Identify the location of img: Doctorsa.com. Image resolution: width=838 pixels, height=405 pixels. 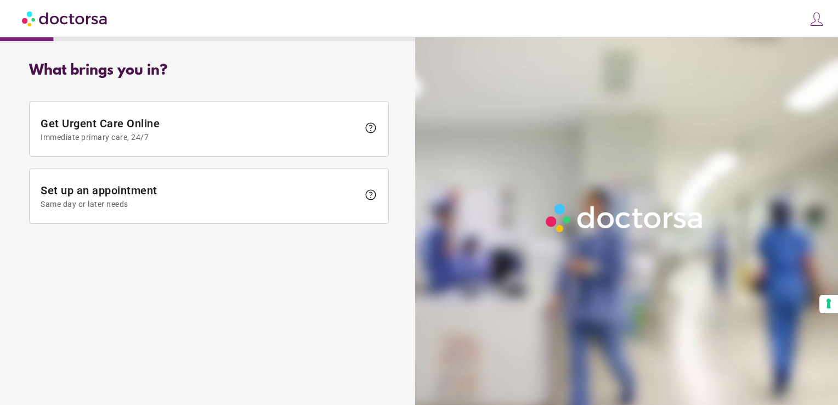
(65, 18).